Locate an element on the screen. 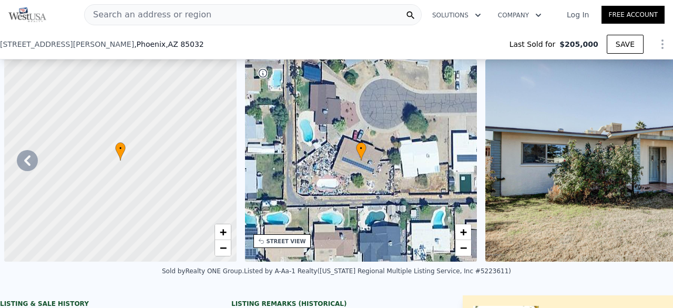  img: Pellego is located at coordinates (27, 15).